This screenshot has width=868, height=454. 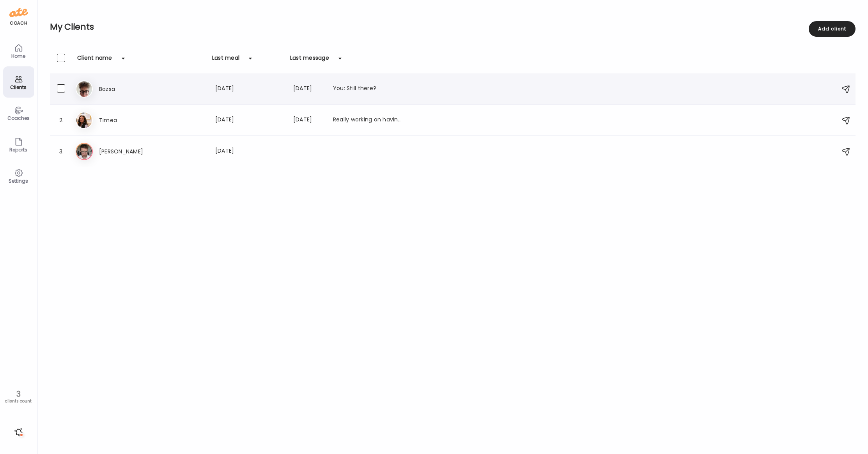 I want to click on div: Settings, so click(x=19, y=181).